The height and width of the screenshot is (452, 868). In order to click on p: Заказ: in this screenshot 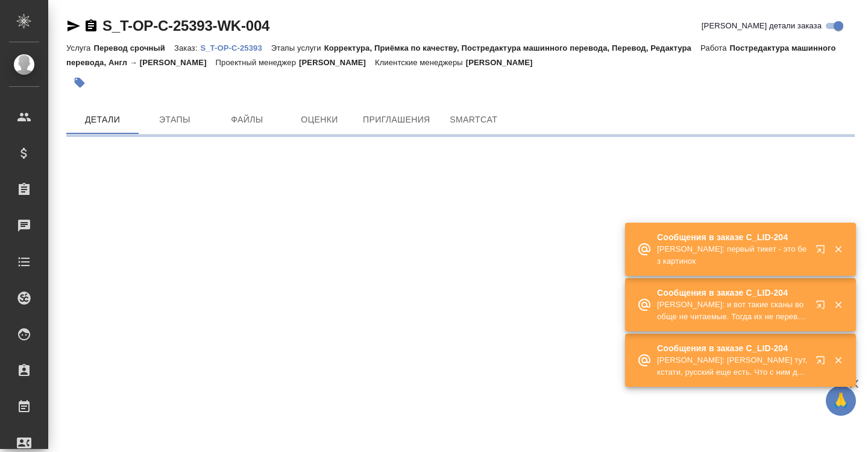, I will do `click(187, 48)`.